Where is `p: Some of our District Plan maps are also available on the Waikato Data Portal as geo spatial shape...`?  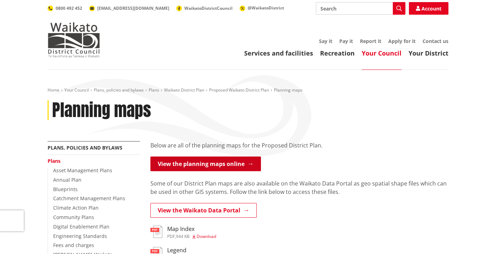 p: Some of our District Plan maps are also available on the Waikato Data Portal as geo spatial shape... is located at coordinates (300, 188).